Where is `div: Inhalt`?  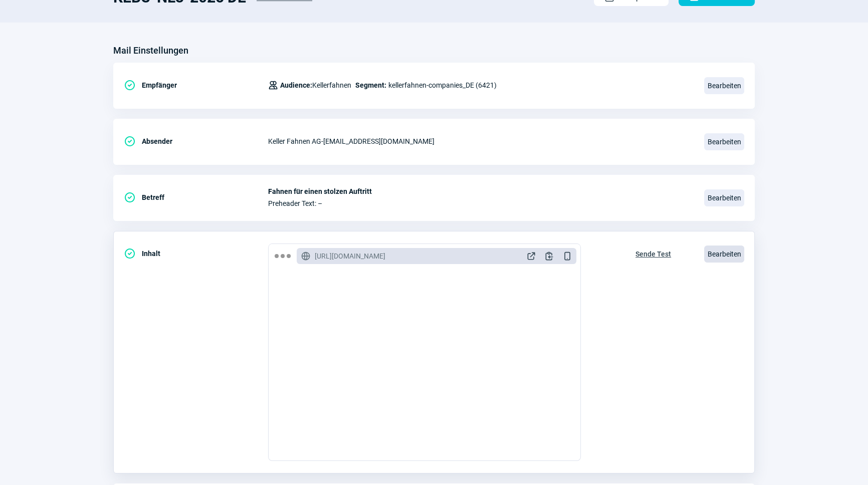
div: Inhalt is located at coordinates (196, 254).